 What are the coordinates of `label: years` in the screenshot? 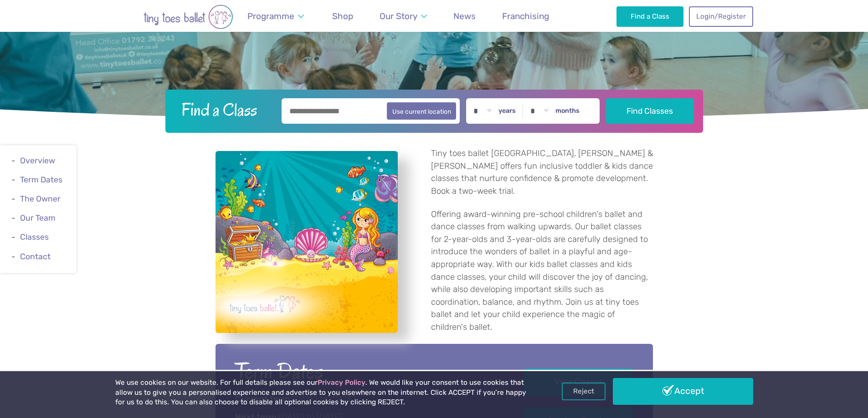 It's located at (507, 111).